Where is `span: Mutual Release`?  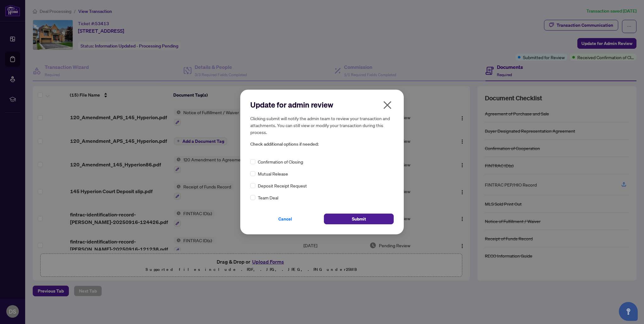 span: Mutual Release is located at coordinates (273, 173).